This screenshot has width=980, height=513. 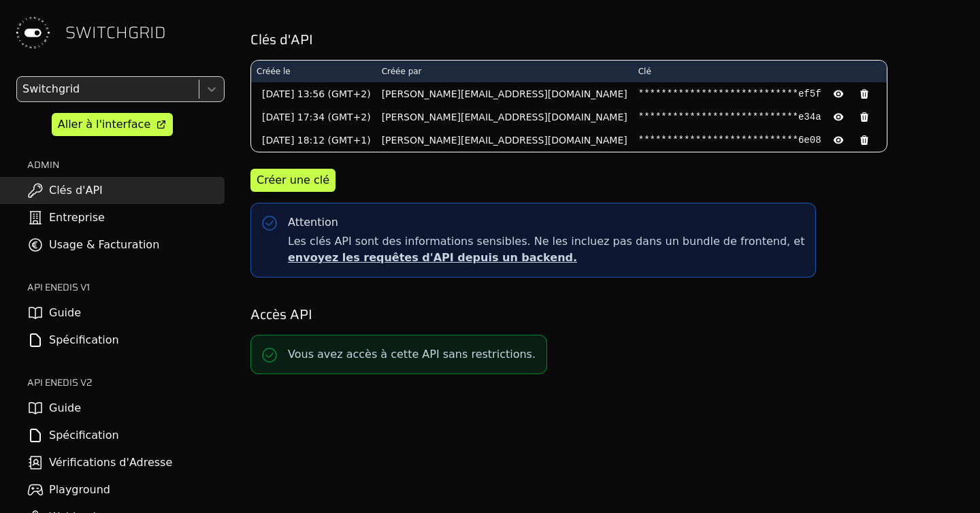 What do you see at coordinates (504, 71) in the screenshot?
I see `th: Créée par` at bounding box center [504, 71].